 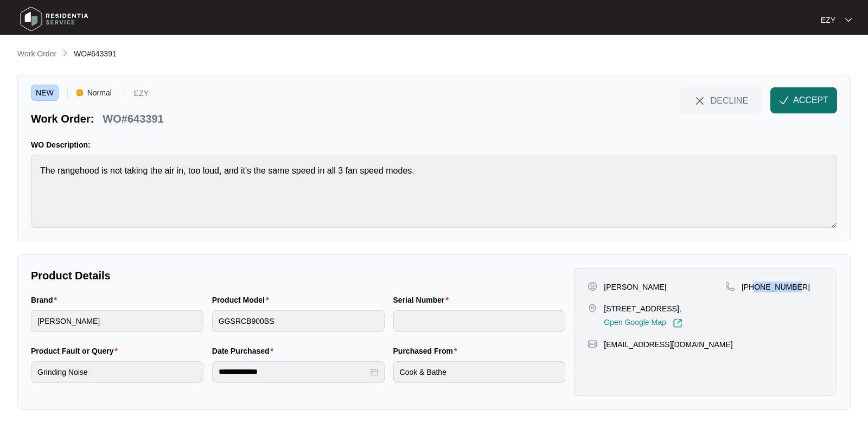 What do you see at coordinates (720, 100) in the screenshot?
I see `button: close-IconDECLINE` at bounding box center [720, 100].